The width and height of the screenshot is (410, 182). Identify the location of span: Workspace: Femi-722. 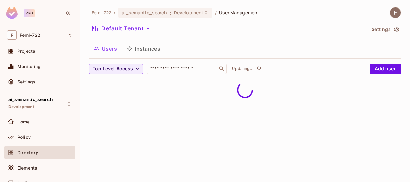
(30, 35).